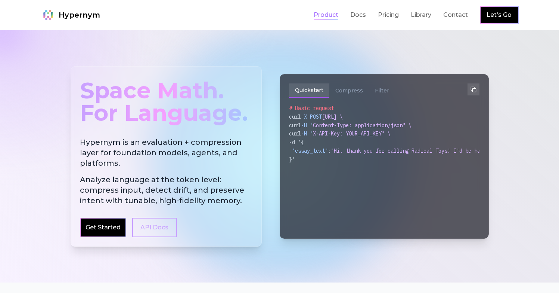  Describe the element at coordinates (352, 133) in the screenshot. I see `span: X-API-Key: YOUR_API_KEY" \` at that location.